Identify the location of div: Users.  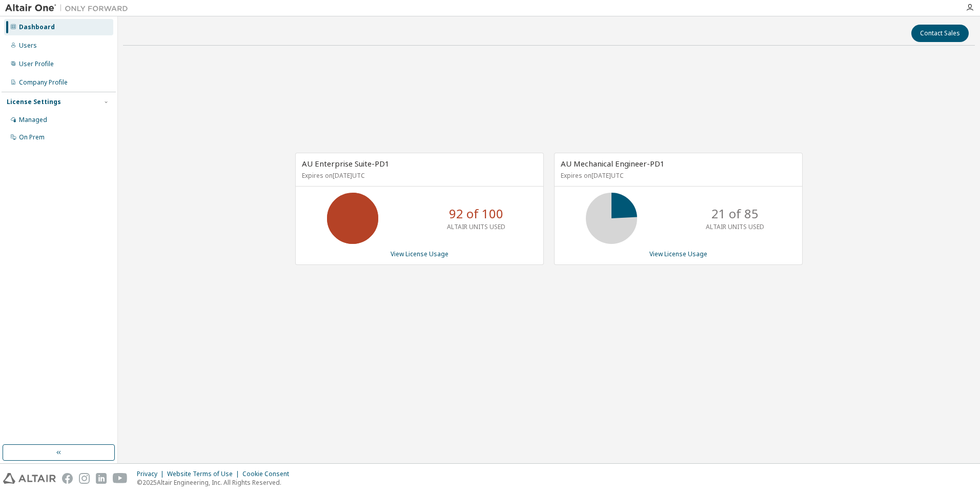
(28, 46).